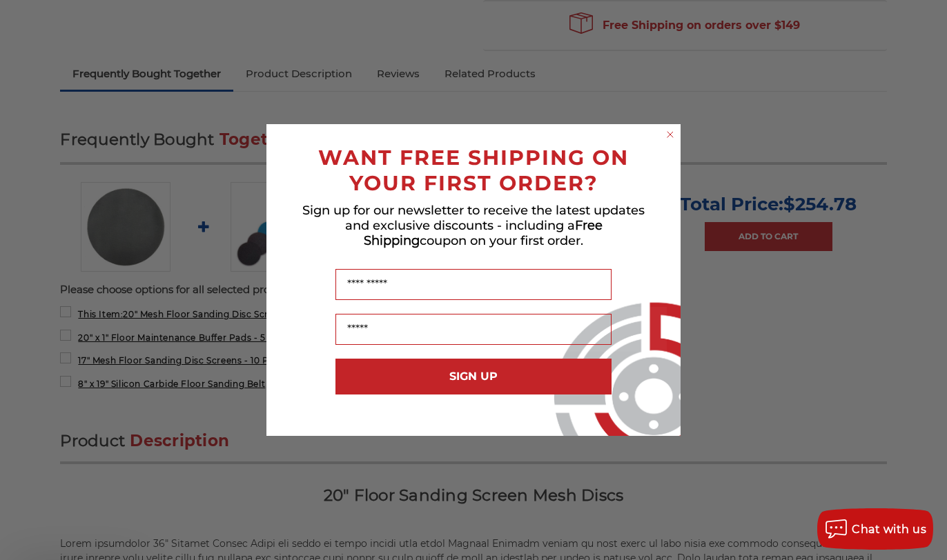 The image size is (947, 560). I want to click on button: SIGN UP, so click(474, 377).